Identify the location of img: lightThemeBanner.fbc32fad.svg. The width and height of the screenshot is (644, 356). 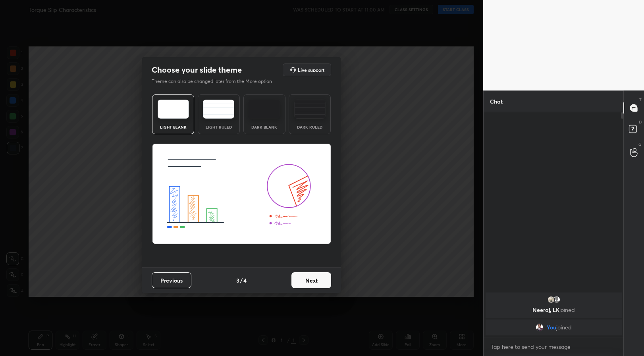
(241, 194).